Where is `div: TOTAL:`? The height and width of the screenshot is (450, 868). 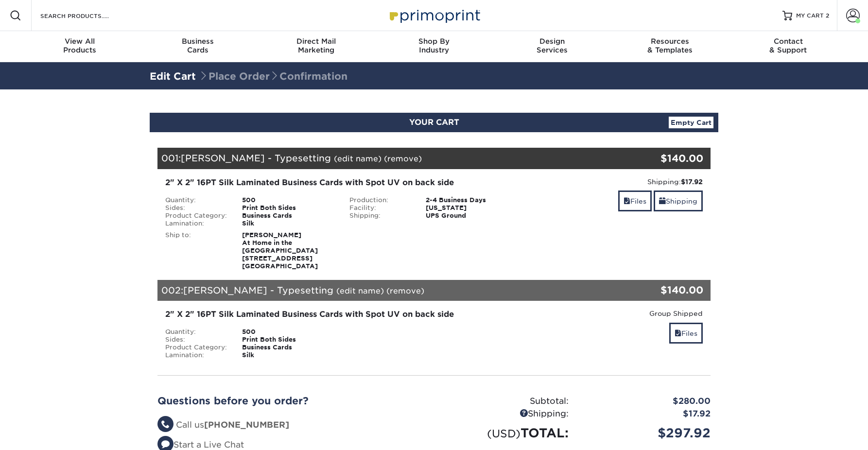
div: TOTAL: is located at coordinates (505, 433).